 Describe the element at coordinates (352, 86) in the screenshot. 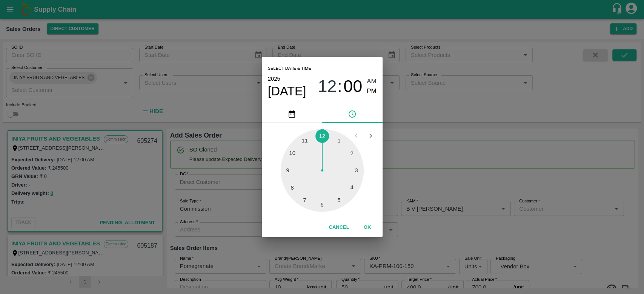

I see `span: 00` at that location.